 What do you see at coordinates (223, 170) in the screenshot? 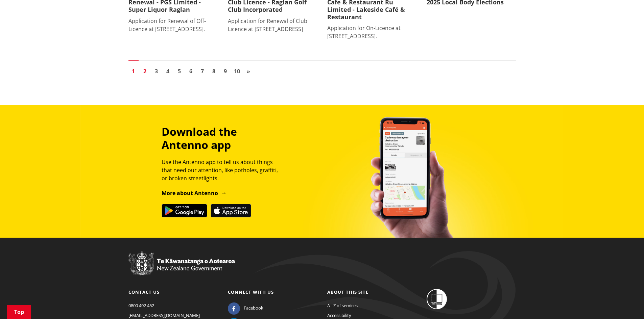
I see `p: Use the Antenno app to tell us about things that need our attention, like potholes, graffiti, or ...` at bounding box center [223, 170].